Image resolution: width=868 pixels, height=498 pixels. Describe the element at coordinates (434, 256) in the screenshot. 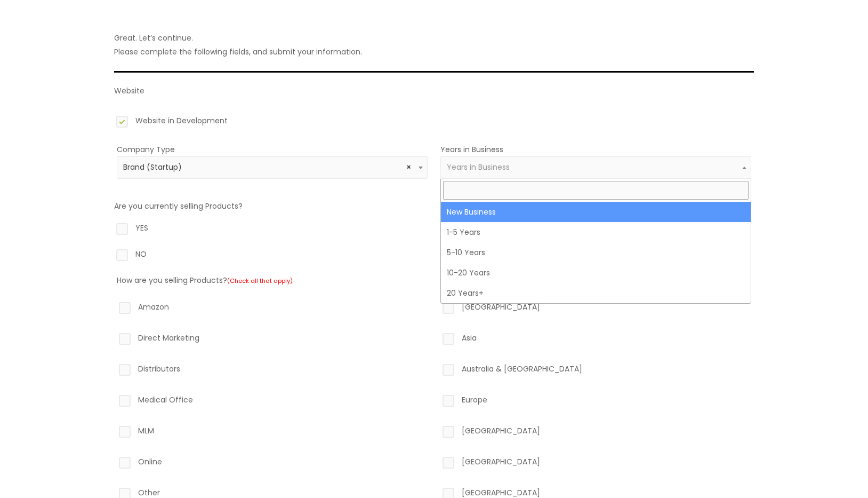

I see `label: NO` at that location.